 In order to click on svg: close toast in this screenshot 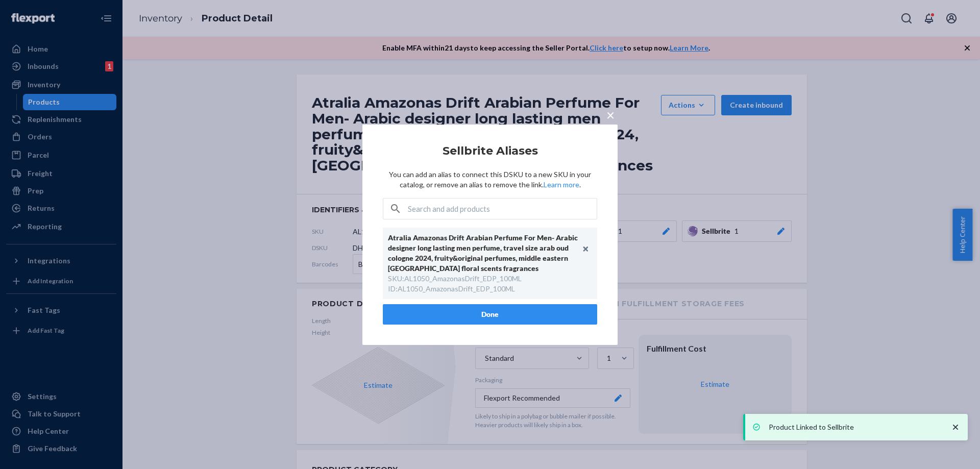, I will do `click(956, 427)`.